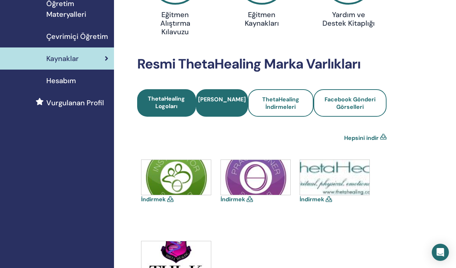 The width and height of the screenshot is (456, 268). I want to click on img: thetahealing-logo-a-copy.jpg, so click(335, 177).